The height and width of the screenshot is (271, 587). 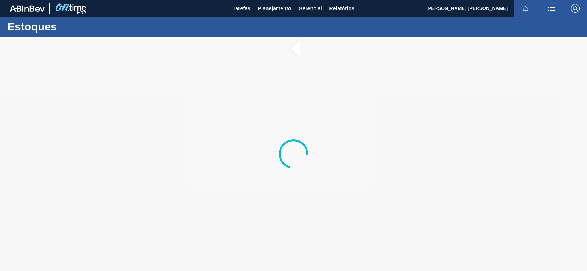 I want to click on span: Gerencial, so click(x=310, y=8).